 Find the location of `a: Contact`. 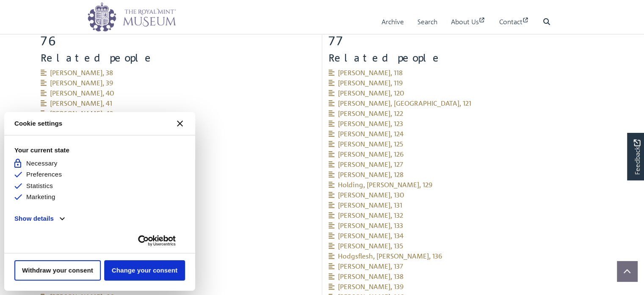

a: Contact is located at coordinates (514, 21).